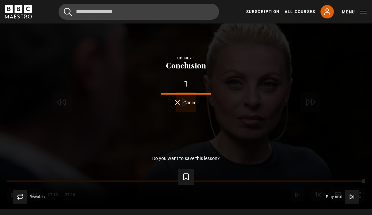 This screenshot has width=372, height=215. Describe the element at coordinates (263, 12) in the screenshot. I see `a: Subscription` at that location.